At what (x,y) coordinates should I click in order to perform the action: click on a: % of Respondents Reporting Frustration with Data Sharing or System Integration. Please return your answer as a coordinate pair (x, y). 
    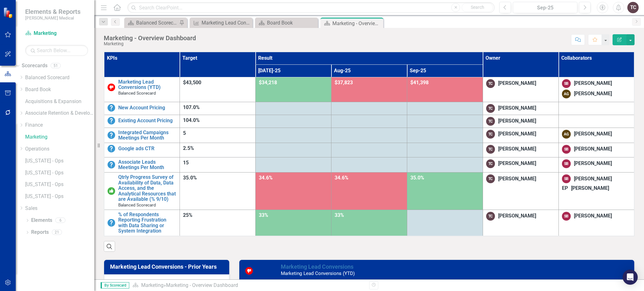
    Looking at the image, I should click on (147, 223).